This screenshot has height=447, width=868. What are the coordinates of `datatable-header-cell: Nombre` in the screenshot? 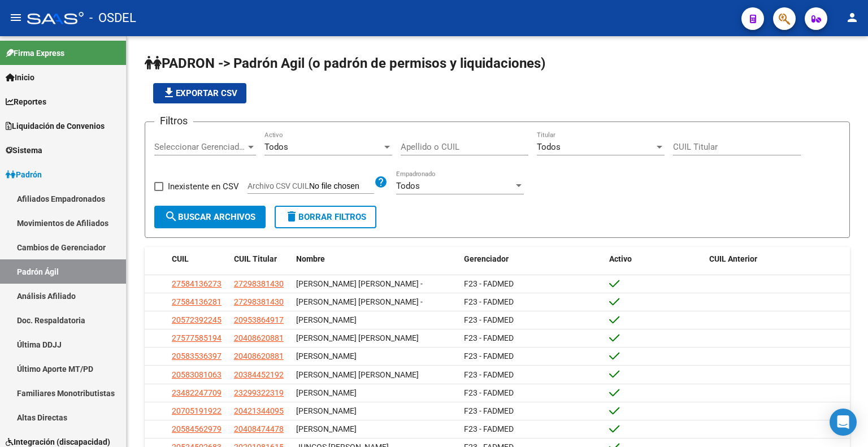 It's located at (375, 259).